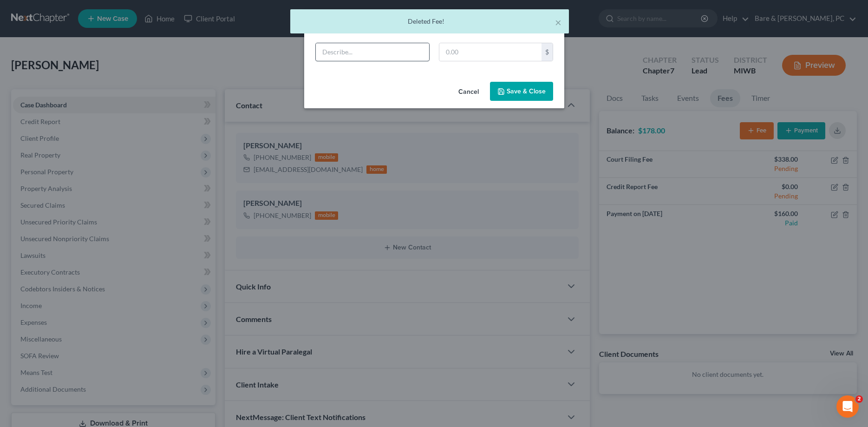 This screenshot has height=427, width=868. I want to click on input: 0.00, so click(490, 52).